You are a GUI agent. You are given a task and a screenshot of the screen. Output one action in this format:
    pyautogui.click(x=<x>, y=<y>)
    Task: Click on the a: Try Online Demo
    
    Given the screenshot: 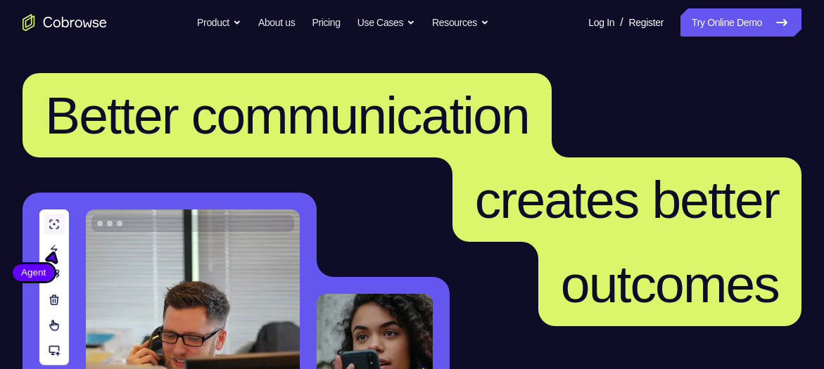 What is the action you would take?
    pyautogui.click(x=741, y=23)
    